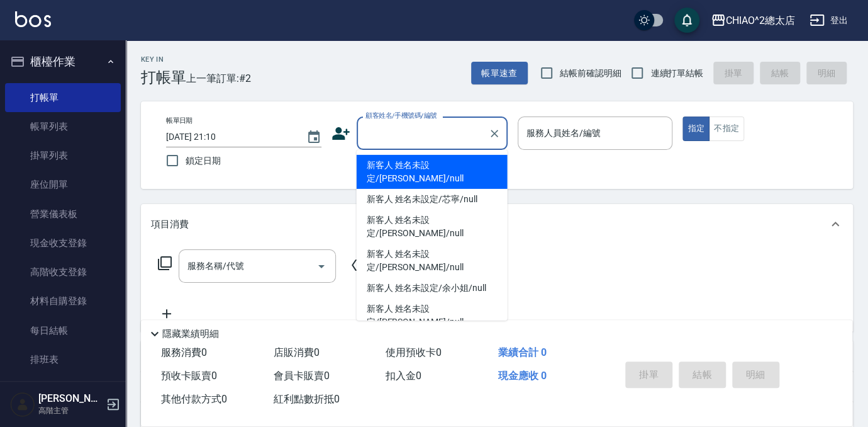 This screenshot has height=427, width=868. I want to click on span: 其他付款方式 0, so click(194, 399).